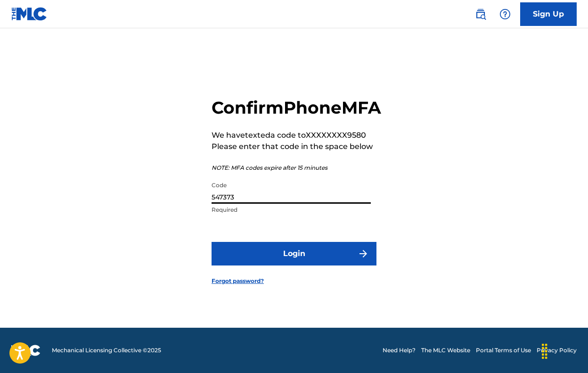 This screenshot has width=588, height=373. I want to click on a: Portal Terms of Use, so click(503, 350).